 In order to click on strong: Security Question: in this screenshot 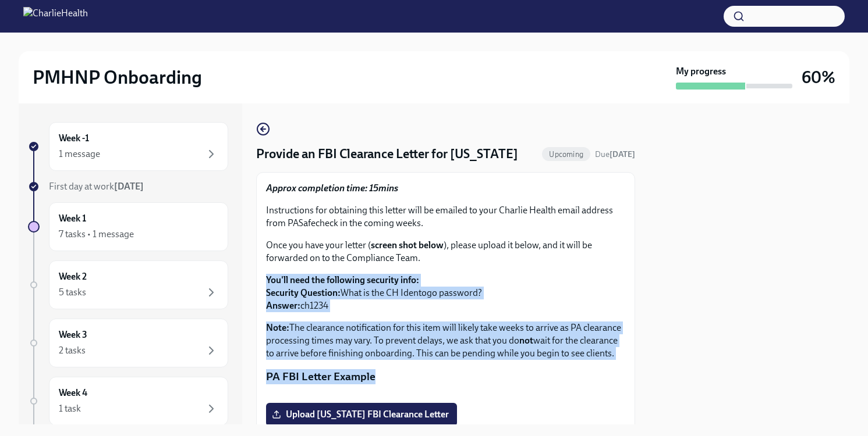, I will do `click(303, 292)`.